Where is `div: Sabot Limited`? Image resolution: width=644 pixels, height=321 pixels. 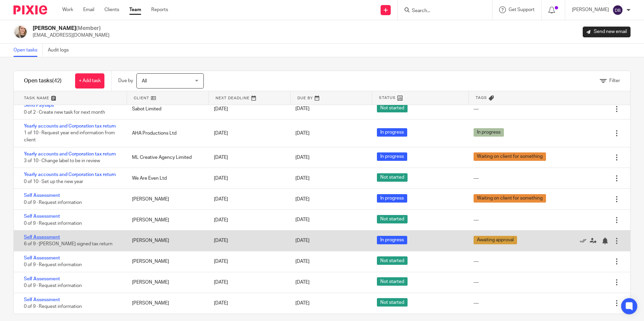 div: Sabot Limited is located at coordinates (166, 109).